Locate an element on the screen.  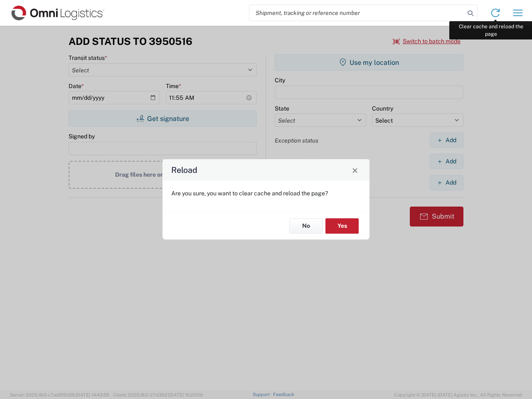
button: No is located at coordinates (306, 226).